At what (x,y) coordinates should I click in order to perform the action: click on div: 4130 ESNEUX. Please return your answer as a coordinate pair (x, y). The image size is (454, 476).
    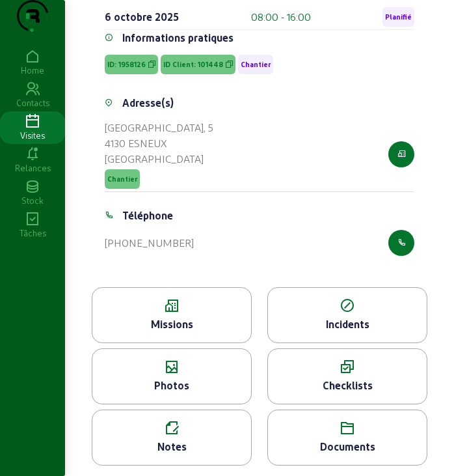
    Looking at the image, I should click on (159, 143).